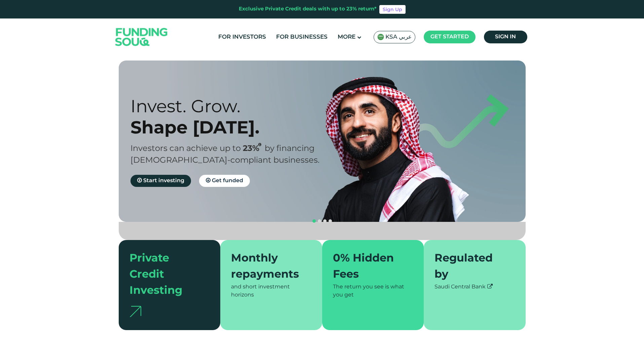 The height and width of the screenshot is (358, 644). I want to click on a: Get funded, so click(224, 181).